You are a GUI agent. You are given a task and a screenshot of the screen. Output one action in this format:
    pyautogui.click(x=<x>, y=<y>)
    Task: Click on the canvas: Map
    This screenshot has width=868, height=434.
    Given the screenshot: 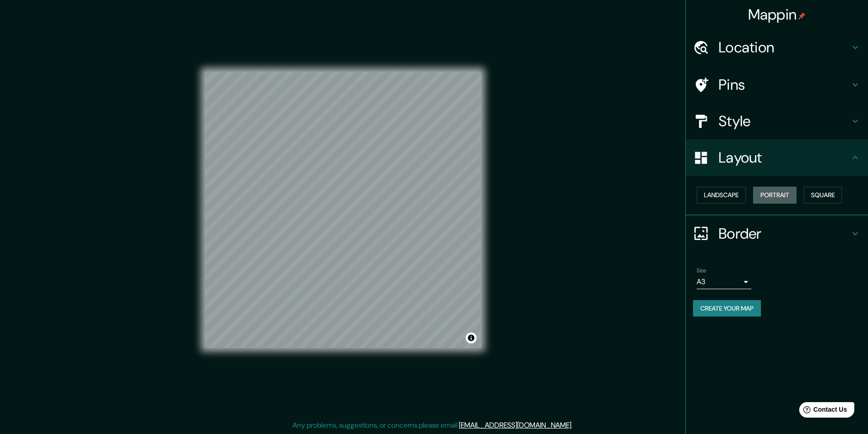 What is the action you would take?
    pyautogui.click(x=343, y=210)
    